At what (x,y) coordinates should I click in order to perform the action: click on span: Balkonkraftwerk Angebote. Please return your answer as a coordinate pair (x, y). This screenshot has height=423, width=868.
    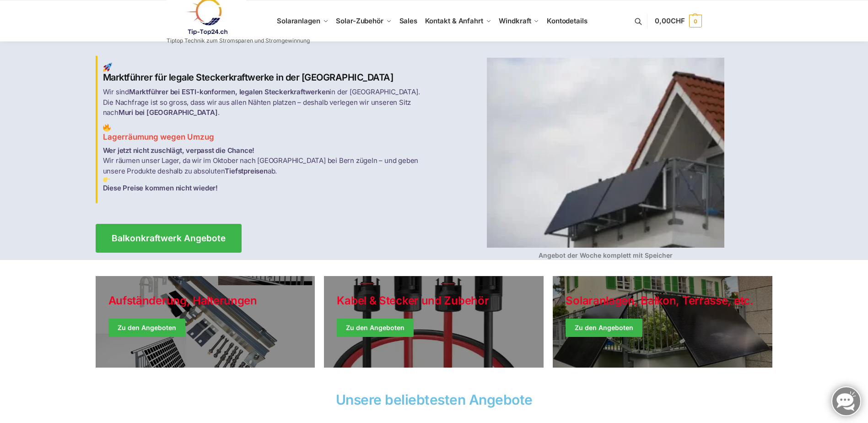
    Looking at the image, I should click on (169, 238).